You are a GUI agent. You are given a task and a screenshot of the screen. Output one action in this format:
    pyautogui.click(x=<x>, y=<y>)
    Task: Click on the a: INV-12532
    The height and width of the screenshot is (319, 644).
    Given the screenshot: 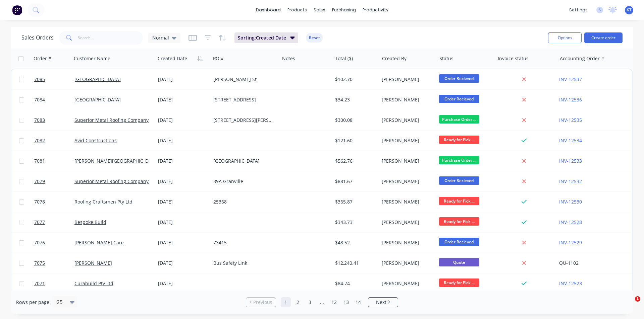 What is the action you would take?
    pyautogui.click(x=570, y=181)
    